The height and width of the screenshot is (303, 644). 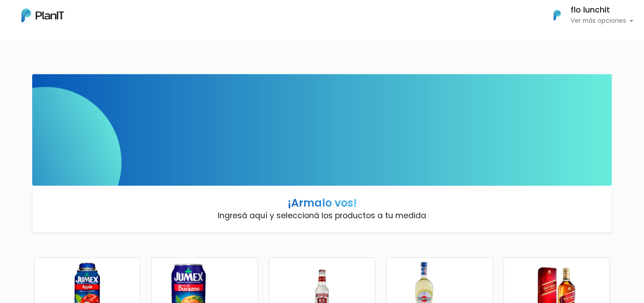 I want to click on a: ¡Armalo vos! Ingresá aquí y seleccioná los productos a tu medida, so click(x=322, y=209).